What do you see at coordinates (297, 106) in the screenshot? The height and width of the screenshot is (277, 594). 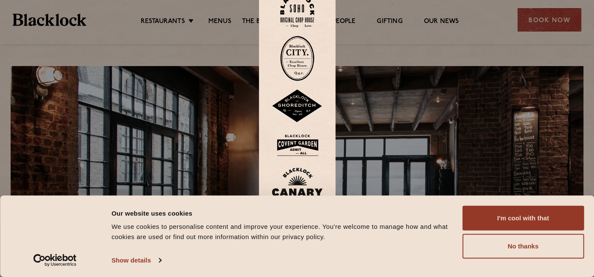 I see `img: Shoreditch-stamp-v2-default.svg` at bounding box center [297, 106].